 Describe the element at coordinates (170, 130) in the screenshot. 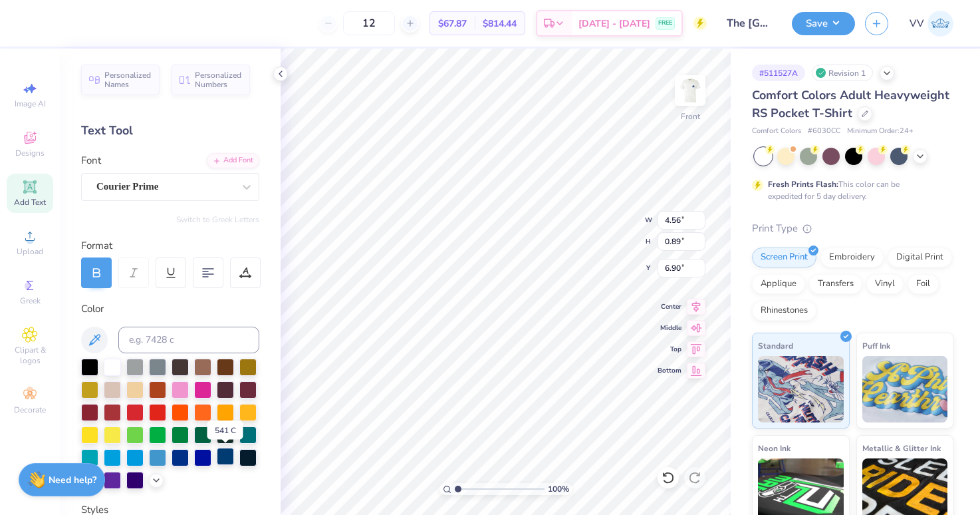

I see `div: Text Tool` at that location.